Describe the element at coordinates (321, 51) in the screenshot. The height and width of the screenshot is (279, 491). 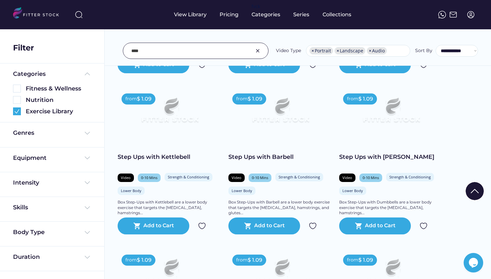
I see `li: Portrait` at that location.